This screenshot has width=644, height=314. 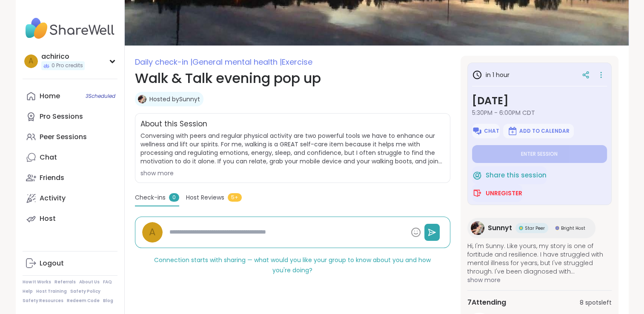 I want to click on a: Safety Resources, so click(x=43, y=301).